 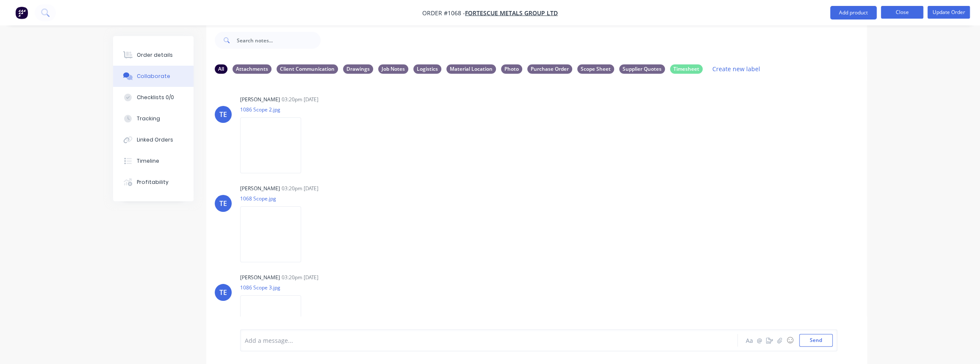 What do you see at coordinates (427, 69) in the screenshot?
I see `div: Logistics` at bounding box center [427, 69].